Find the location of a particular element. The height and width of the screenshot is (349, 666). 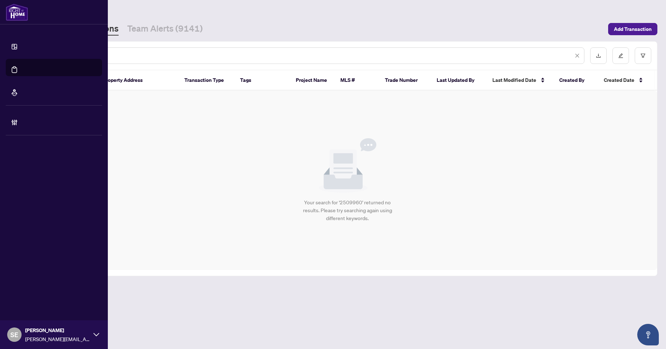

th: Last Updated By is located at coordinates (459, 80).